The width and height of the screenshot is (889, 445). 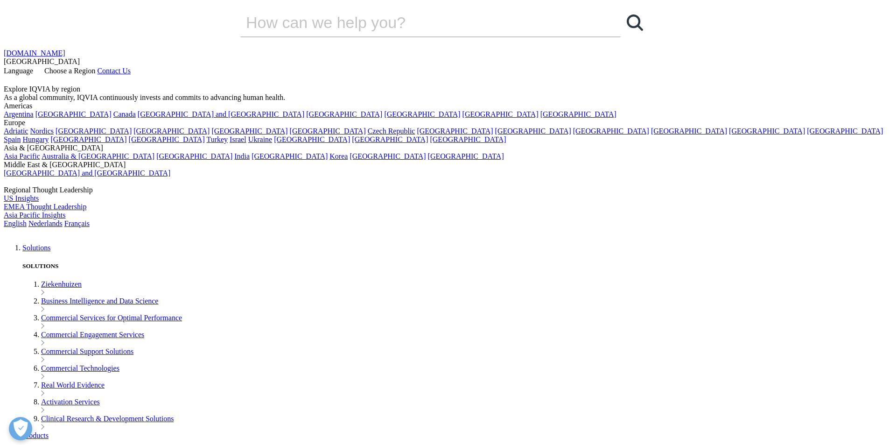 I want to click on a: Israel, so click(x=238, y=139).